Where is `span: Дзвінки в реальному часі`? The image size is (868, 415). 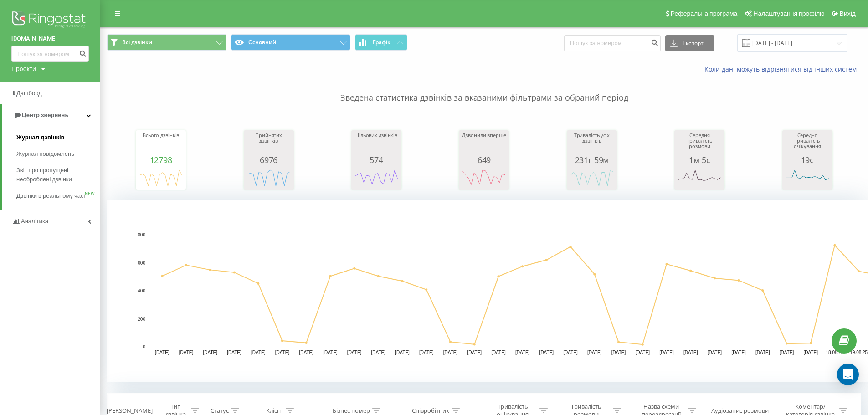 span: Дзвінки в реальному часі is located at coordinates (51, 196).